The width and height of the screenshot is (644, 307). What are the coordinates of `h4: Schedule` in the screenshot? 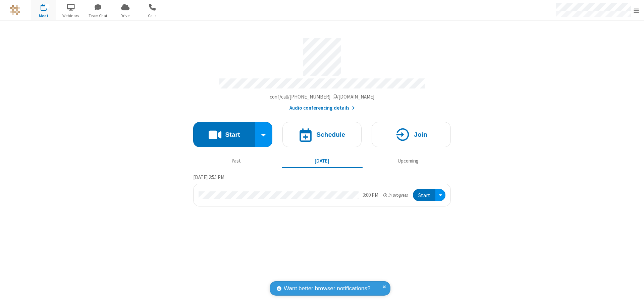 It's located at (331, 135).